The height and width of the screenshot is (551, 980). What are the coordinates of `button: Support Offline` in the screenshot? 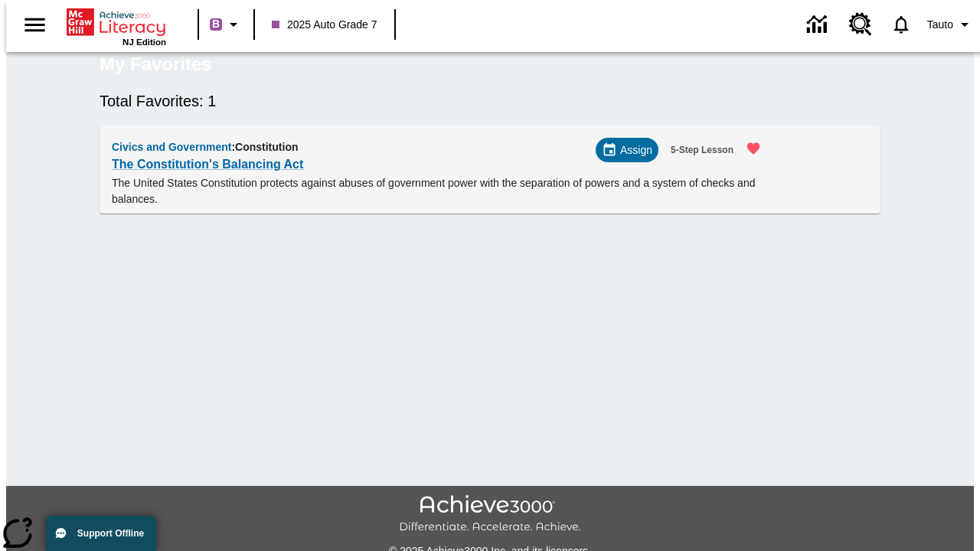 It's located at (101, 533).